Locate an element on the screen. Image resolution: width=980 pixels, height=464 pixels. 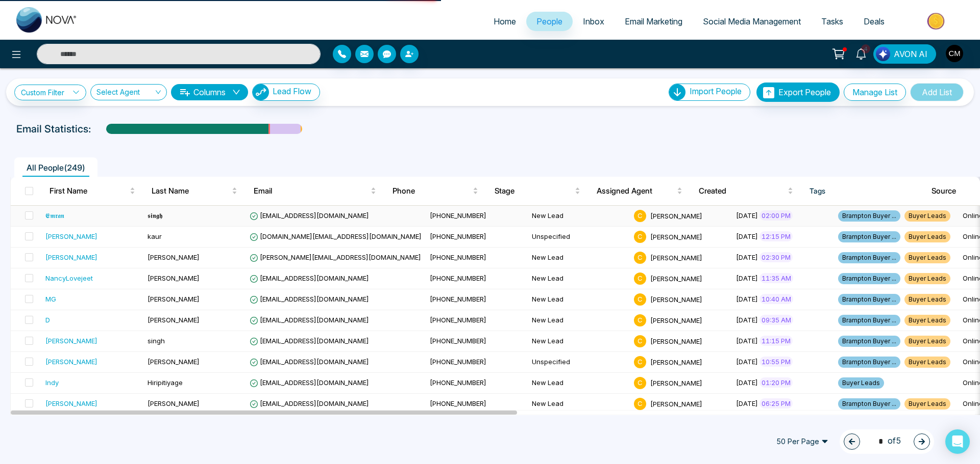
span: 11:15 PM is located at coordinates (776, 341).